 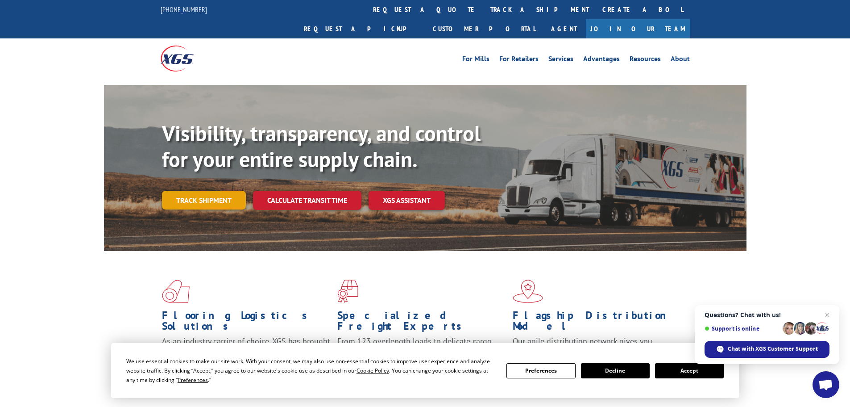 I want to click on a: Join Our Team, so click(x=638, y=29).